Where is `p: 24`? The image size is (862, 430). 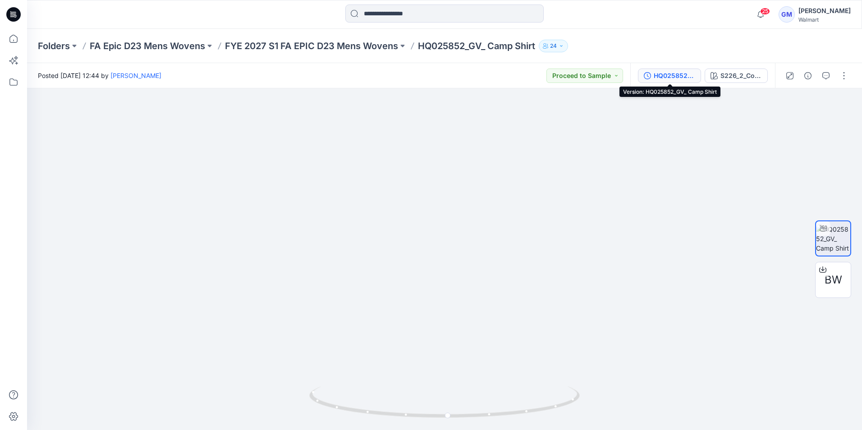
p: 24 is located at coordinates (553, 46).